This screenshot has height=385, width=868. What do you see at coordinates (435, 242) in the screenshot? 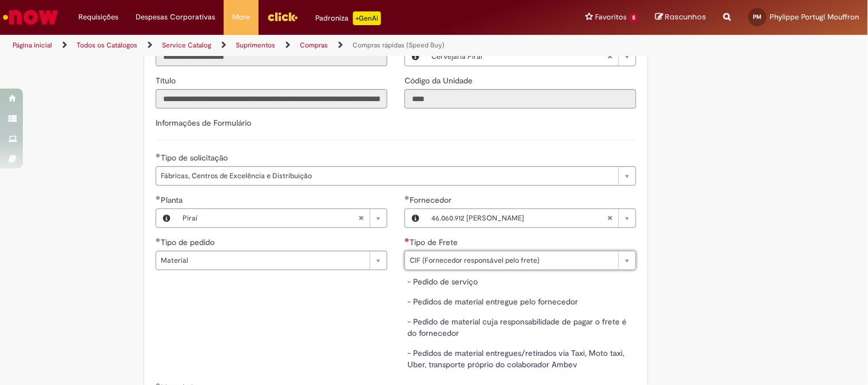
I see `span: Tipo de Frete` at bounding box center [435, 242].